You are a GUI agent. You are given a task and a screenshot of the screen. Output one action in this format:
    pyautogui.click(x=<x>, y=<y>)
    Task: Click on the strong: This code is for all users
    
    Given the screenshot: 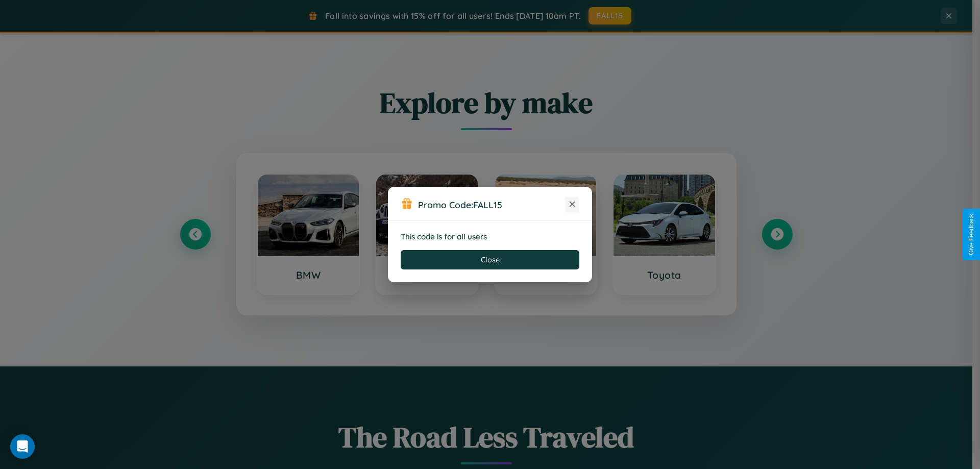 What is the action you would take?
    pyautogui.click(x=444, y=236)
    